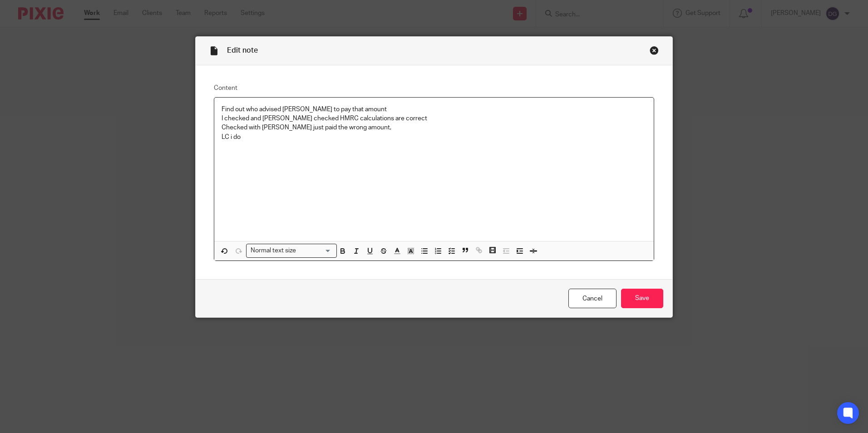 Image resolution: width=868 pixels, height=433 pixels. I want to click on input: Search for option, so click(315, 250).